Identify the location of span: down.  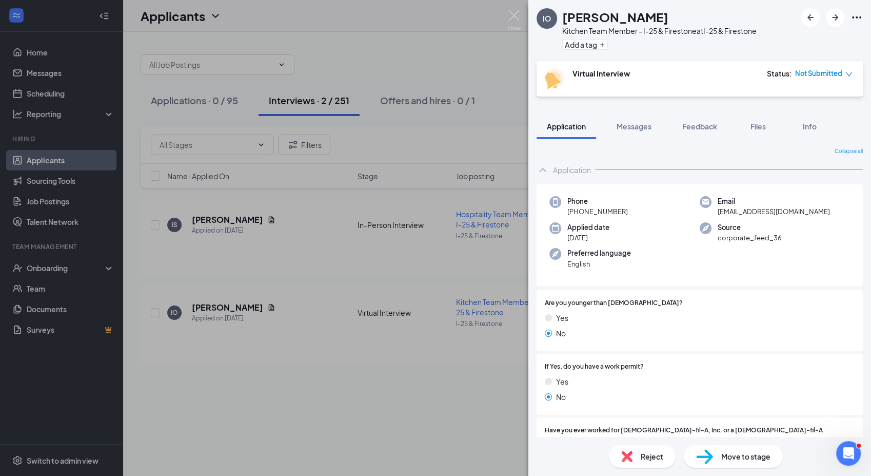
(849, 74).